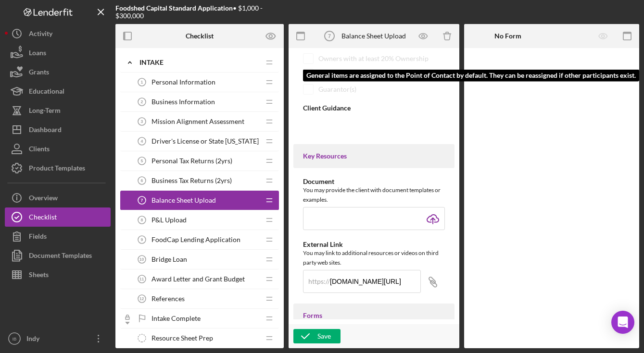  Describe the element at coordinates (58, 168) in the screenshot. I see `a: Product Templates` at that location.